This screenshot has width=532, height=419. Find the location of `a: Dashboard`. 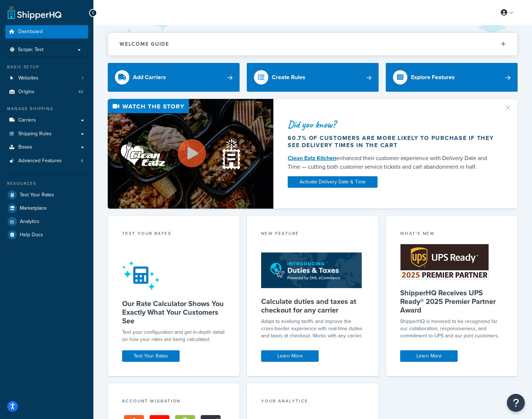

a: Dashboard is located at coordinates (46, 32).